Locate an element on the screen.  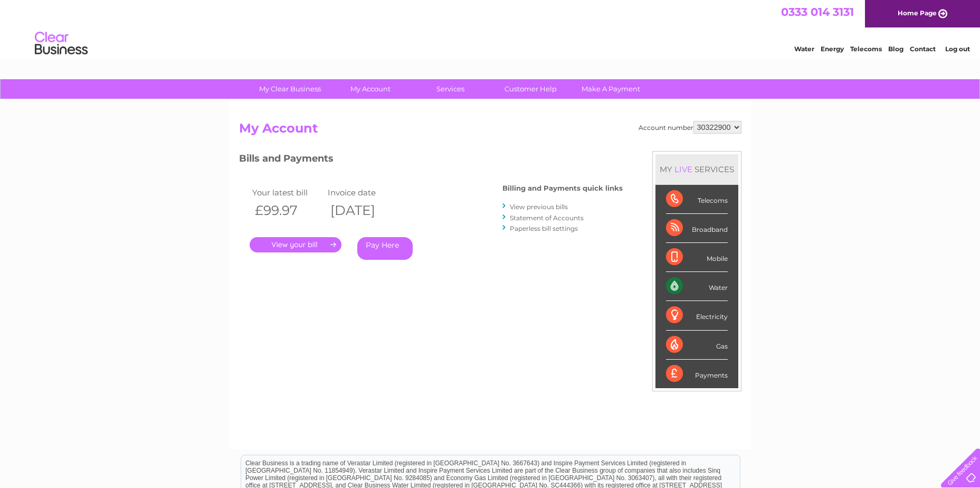
h3: Bills and Payments is located at coordinates (431, 160).